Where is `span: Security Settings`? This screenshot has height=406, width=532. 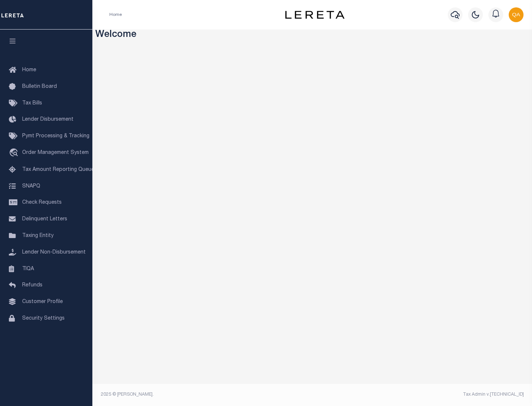
span: Security Settings is located at coordinates (43, 319).